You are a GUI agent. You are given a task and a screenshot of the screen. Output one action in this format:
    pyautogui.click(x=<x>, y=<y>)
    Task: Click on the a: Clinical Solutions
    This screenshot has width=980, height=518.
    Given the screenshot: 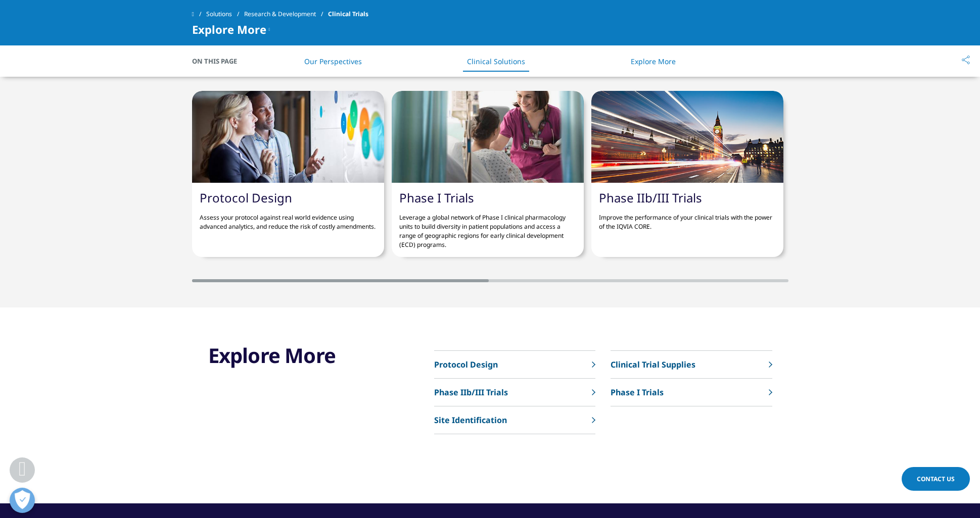 What is the action you would take?
    pyautogui.click(x=496, y=61)
    